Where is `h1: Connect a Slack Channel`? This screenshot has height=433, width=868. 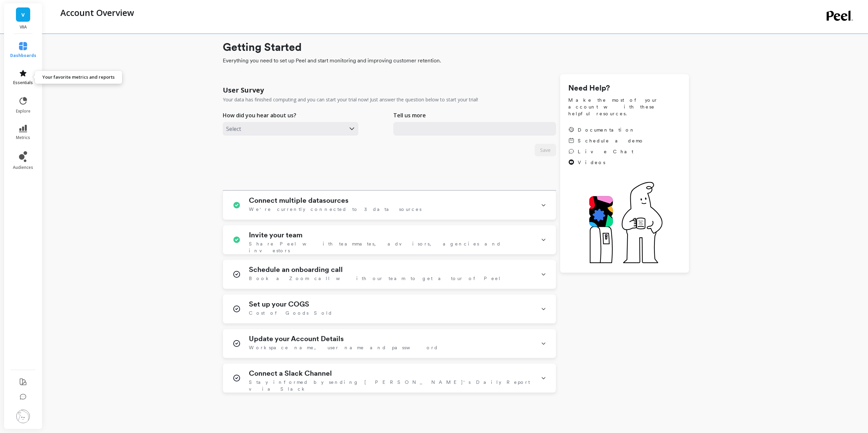
h1: Connect a Slack Channel is located at coordinates (290, 373).